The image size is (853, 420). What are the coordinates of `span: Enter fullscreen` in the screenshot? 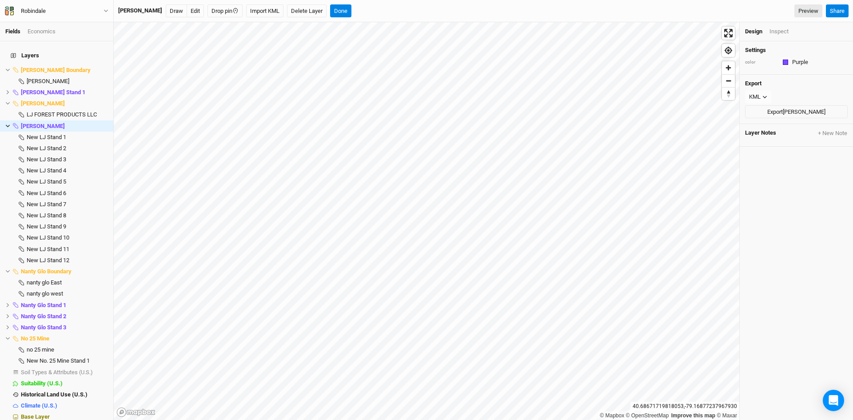 It's located at (728, 33).